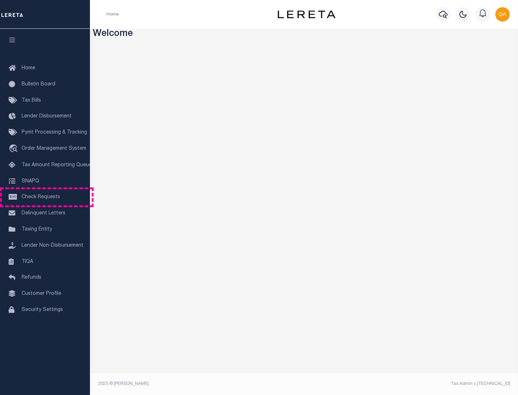 Image resolution: width=518 pixels, height=395 pixels. Describe the element at coordinates (41, 197) in the screenshot. I see `span: Check Requests` at that location.